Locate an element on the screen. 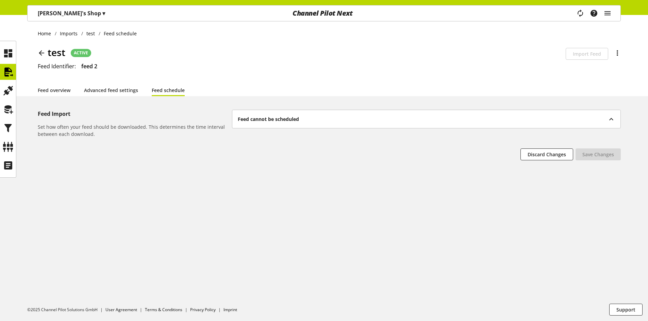  a: Feed overview is located at coordinates (54, 90).